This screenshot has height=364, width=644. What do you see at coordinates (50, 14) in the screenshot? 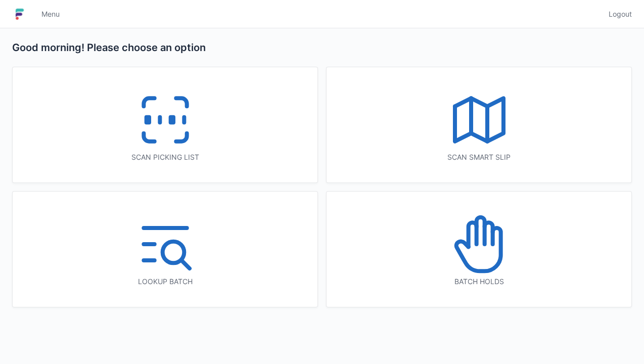
I see `span: Menu` at bounding box center [50, 14].